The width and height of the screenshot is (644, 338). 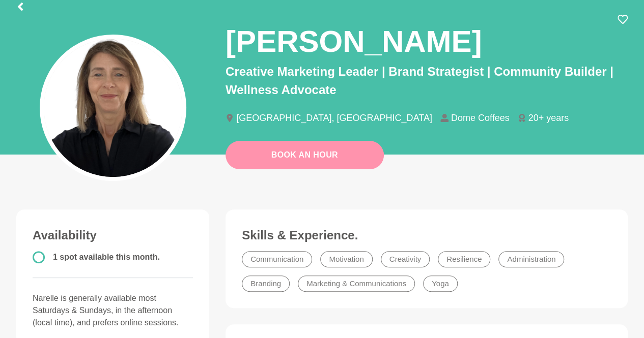 What do you see at coordinates (427, 81) in the screenshot?
I see `p: Creative Marketing Leader | Brand Strategist | Community Builder | Wellness Advocate` at bounding box center [427, 81].